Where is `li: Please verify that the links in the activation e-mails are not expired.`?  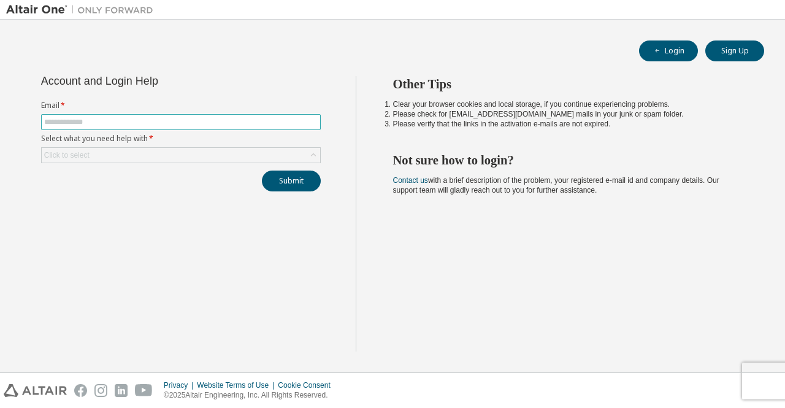 li: Please verify that the links in the activation e-mails are not expired. is located at coordinates (568, 124).